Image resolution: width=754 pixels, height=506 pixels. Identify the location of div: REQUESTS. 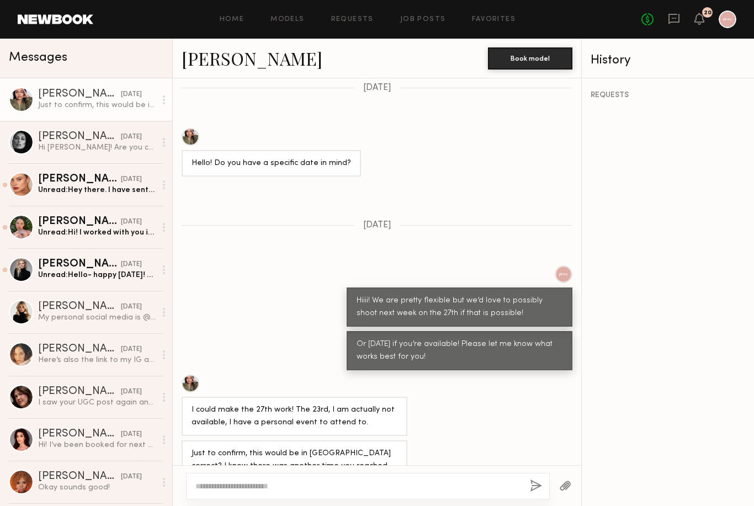
(668, 95).